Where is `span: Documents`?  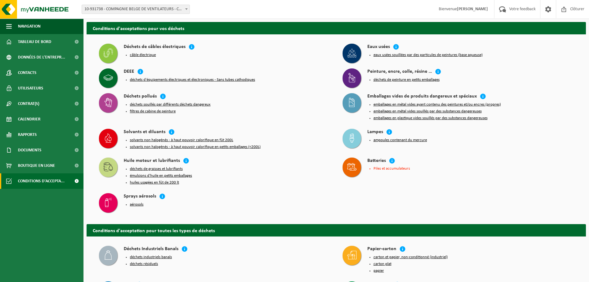 span: Documents is located at coordinates (30, 150).